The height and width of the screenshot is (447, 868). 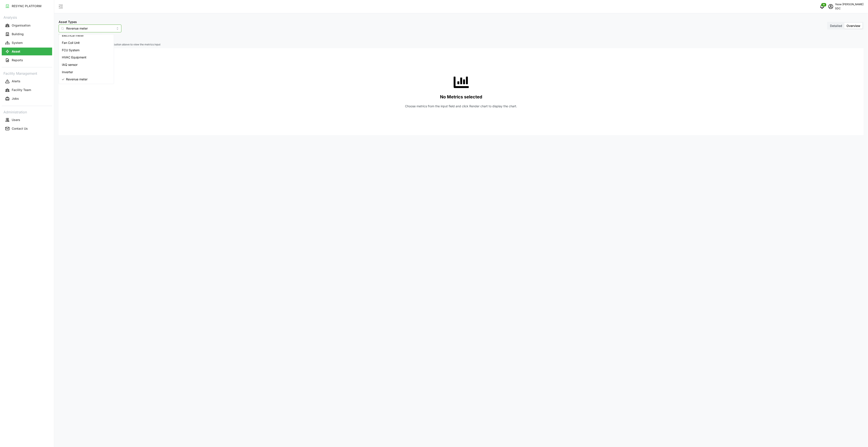 What do you see at coordinates (77, 79) in the screenshot?
I see `span: Revenue meter` at bounding box center [77, 79].